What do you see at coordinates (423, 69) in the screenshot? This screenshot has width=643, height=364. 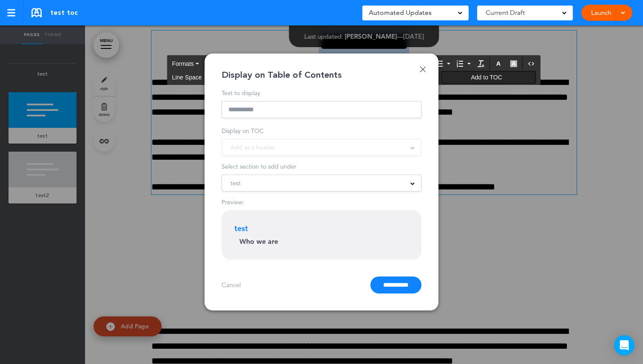 I see `a: Done` at bounding box center [423, 69].